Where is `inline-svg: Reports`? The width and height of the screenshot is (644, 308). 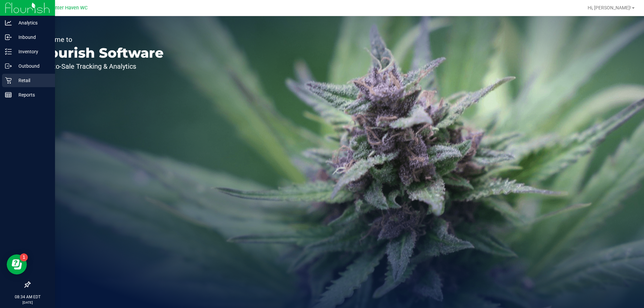 inline-svg: Reports is located at coordinates (9, 95).